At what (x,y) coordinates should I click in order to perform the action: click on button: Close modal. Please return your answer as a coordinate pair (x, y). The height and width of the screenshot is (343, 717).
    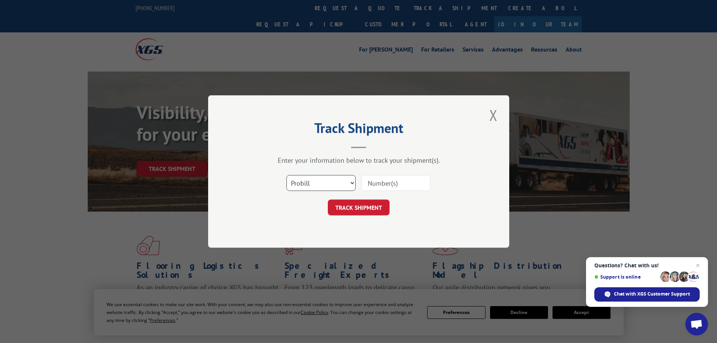
    Looking at the image, I should click on (494, 115).